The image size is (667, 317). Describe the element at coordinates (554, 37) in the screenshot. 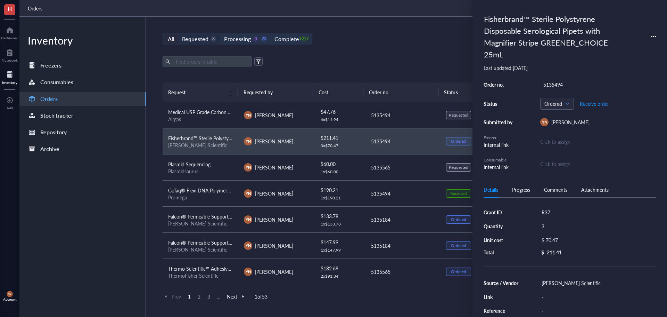

I see `div: Fisherbrand™ Sterile Polystyrene Disposable Serological Pipets with Magnifier Stripe GREENER_CHOI...` at that location.